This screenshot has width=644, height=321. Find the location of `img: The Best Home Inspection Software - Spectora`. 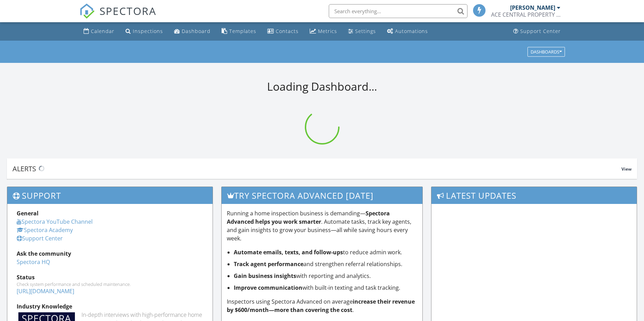

img: The Best Home Inspection Software - Spectora is located at coordinates (87, 11).